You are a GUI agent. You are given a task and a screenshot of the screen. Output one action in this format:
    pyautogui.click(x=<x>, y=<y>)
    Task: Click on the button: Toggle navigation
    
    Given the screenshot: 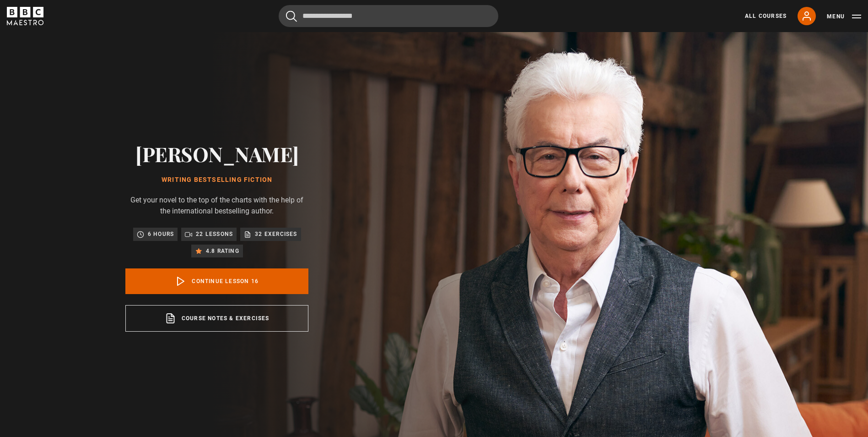 What is the action you would take?
    pyautogui.click(x=844, y=16)
    